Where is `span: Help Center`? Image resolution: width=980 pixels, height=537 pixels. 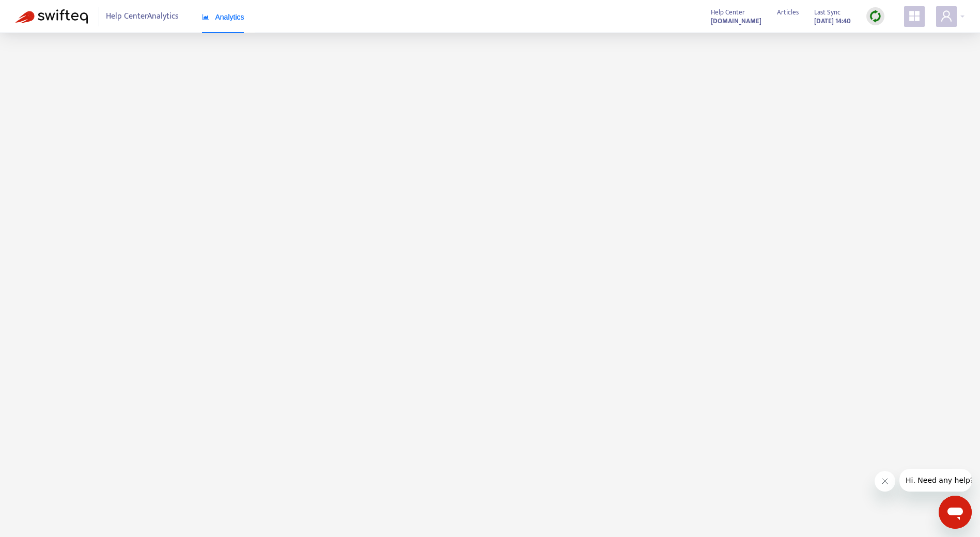
span: Help Center is located at coordinates (727, 13).